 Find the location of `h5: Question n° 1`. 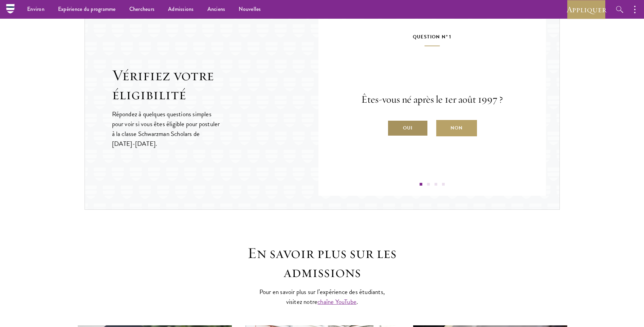

h5: Question n° 1 is located at coordinates (432, 39).